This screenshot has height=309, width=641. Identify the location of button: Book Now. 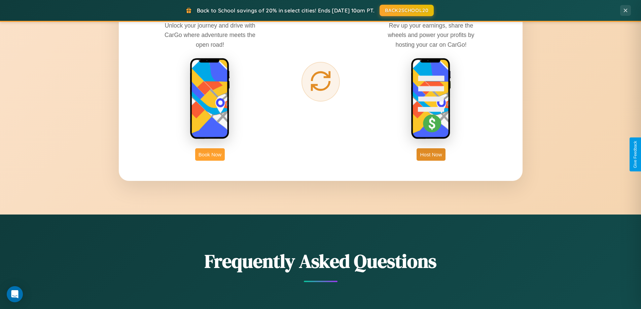
(210, 154).